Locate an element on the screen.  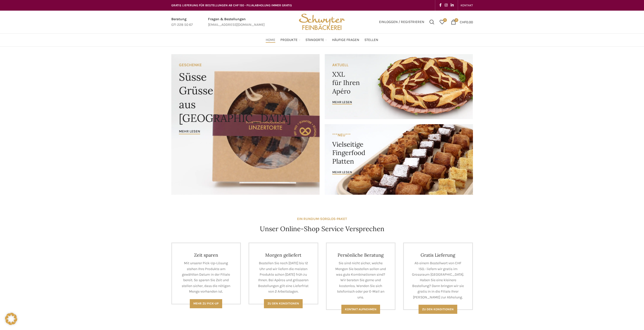
a: Einloggen / Registrieren is located at coordinates (402, 22).